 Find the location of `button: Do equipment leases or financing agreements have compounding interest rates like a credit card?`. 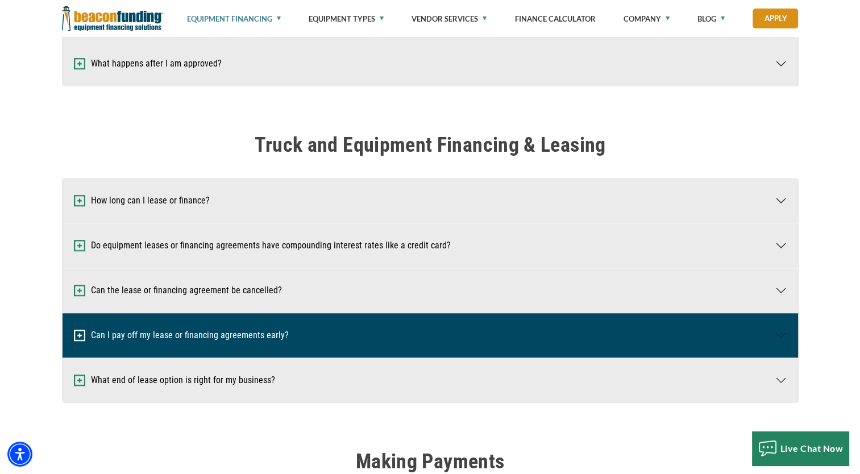

button: Do equipment leases or financing agreements have compounding interest rates like a credit card? is located at coordinates (430, 245).